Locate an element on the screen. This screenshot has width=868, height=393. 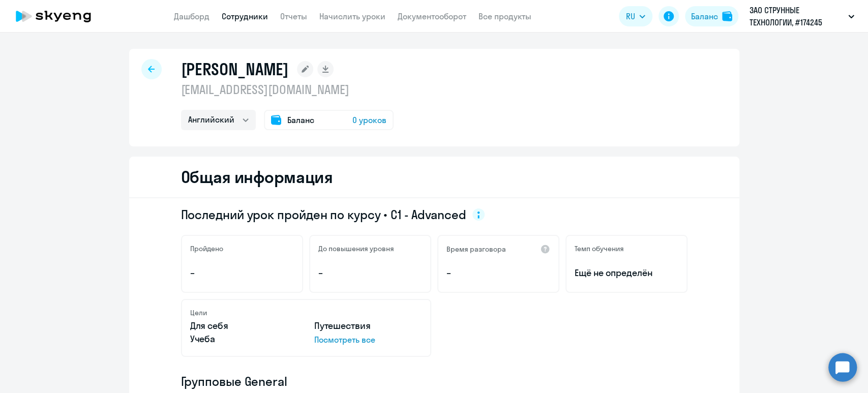
h5: До повышения уровня is located at coordinates (356, 248).